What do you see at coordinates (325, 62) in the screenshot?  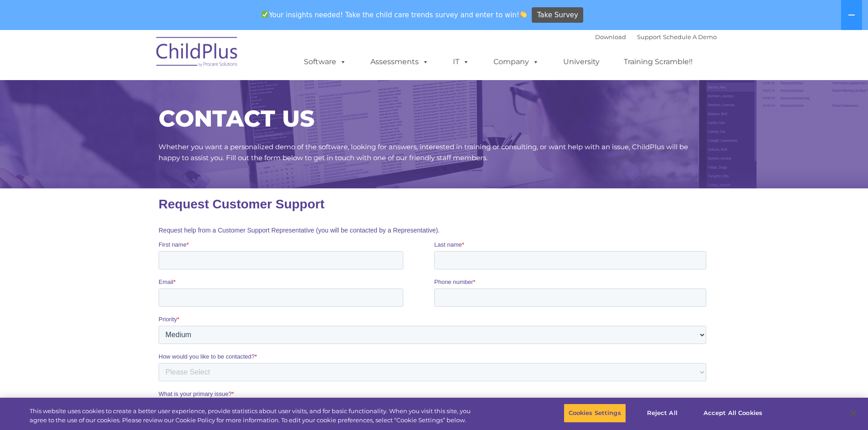 I see `a: Software` at bounding box center [325, 62].